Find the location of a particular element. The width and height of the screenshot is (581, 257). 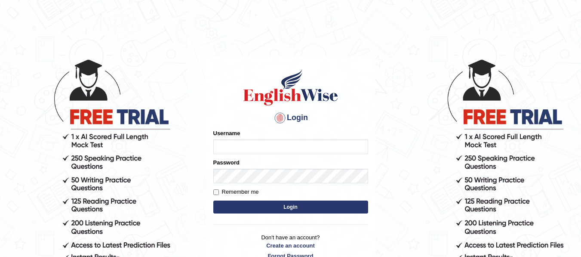

a: Create an account is located at coordinates (291, 245).